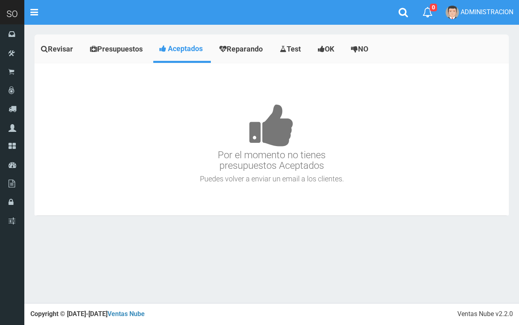 The width and height of the screenshot is (519, 325). I want to click on span: Presupuestos, so click(120, 49).